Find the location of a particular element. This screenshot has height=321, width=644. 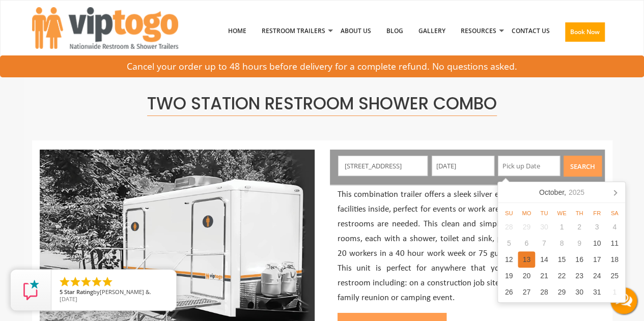

div: 13 is located at coordinates (527, 259).